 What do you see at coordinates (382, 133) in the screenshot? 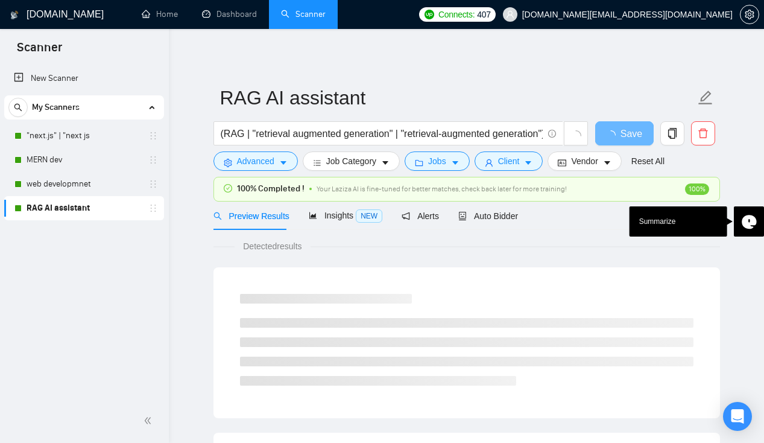
I see `input: Search Freelance Jobs...` at bounding box center [382, 133].